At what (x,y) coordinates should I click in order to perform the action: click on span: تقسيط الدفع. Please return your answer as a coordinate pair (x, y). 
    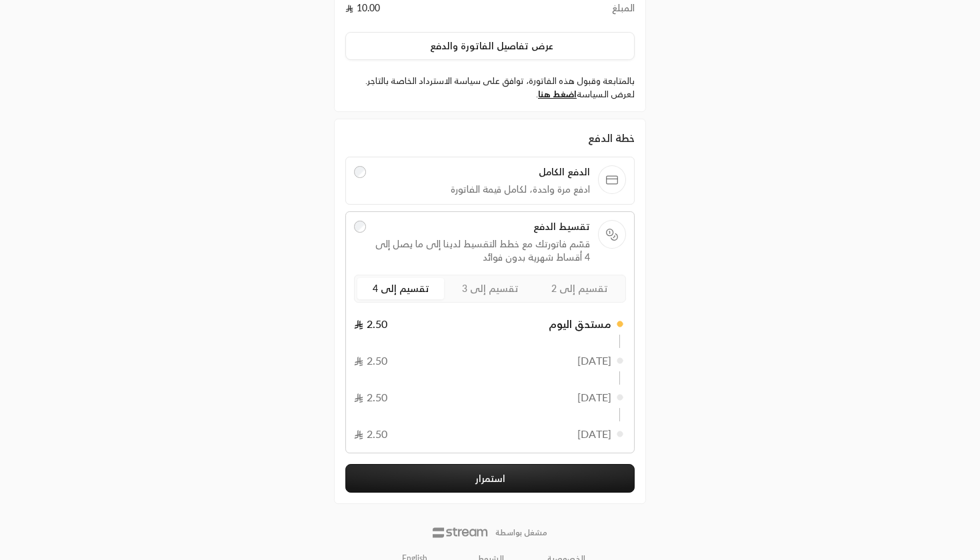
    Looking at the image, I should click on (482, 226).